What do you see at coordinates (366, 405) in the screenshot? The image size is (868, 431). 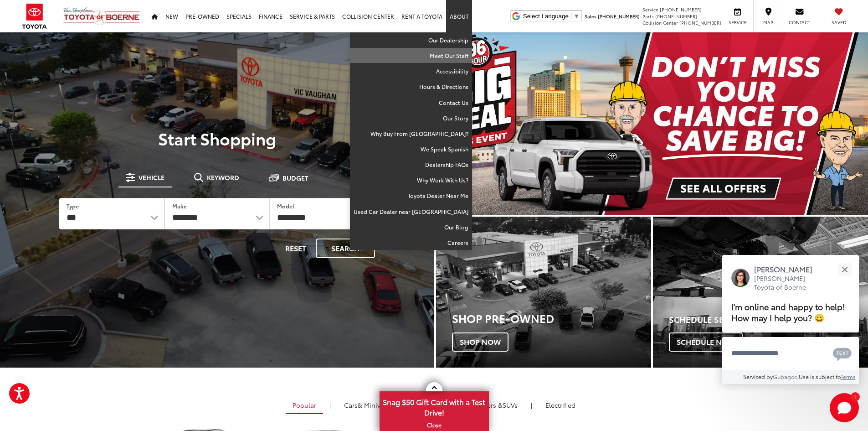 I see `a: Cars` at bounding box center [366, 405].